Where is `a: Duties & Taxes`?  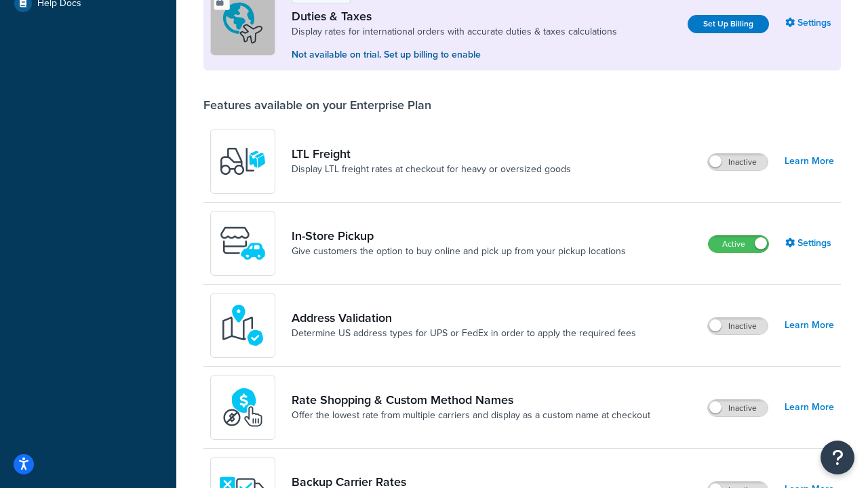 a: Duties & Taxes is located at coordinates (454, 16).